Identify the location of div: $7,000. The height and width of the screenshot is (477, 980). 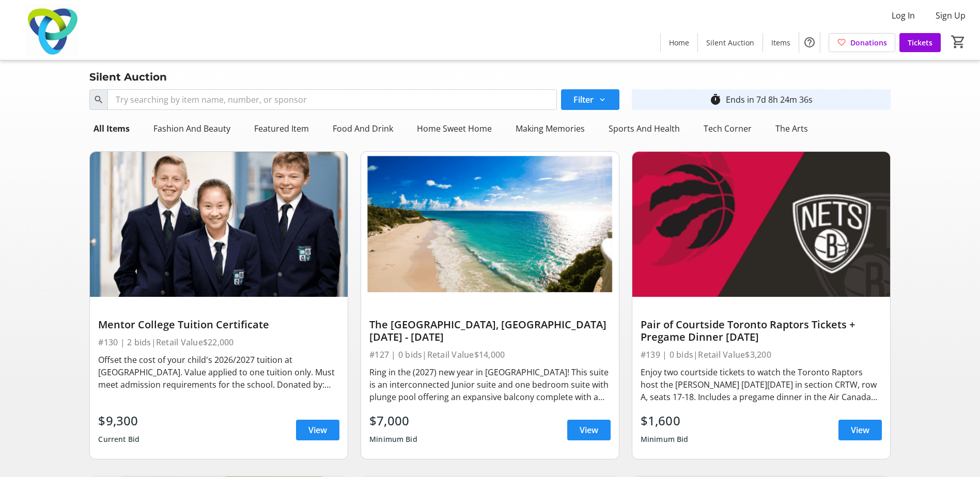
(393, 421).